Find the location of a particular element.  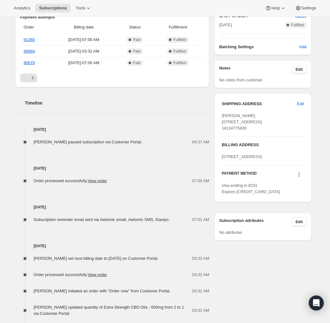

div: Open Intercom Messenger is located at coordinates (317, 303).